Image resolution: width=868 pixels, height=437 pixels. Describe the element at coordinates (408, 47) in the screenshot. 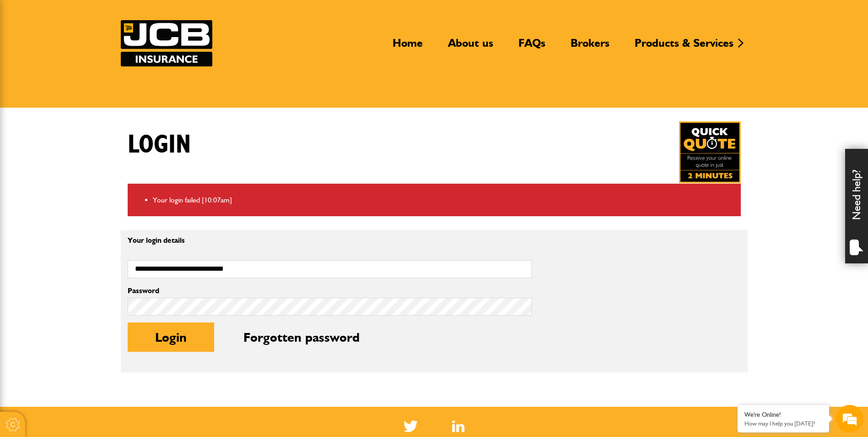

I see `a: Home` at that location.